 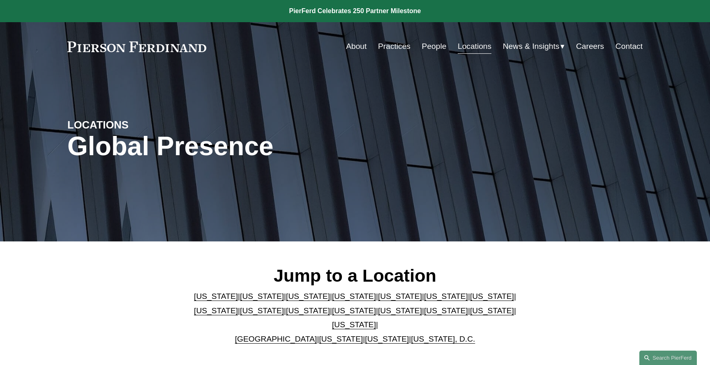 What do you see at coordinates (531, 46) in the screenshot?
I see `span: News & Insights` at bounding box center [531, 46].